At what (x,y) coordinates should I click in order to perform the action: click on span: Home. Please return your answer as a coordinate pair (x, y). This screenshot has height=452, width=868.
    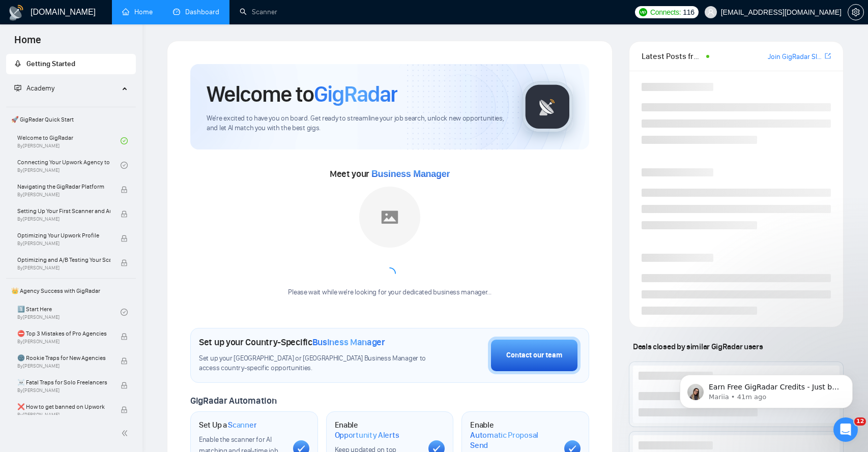
    Looking at the image, I should click on (27, 43).